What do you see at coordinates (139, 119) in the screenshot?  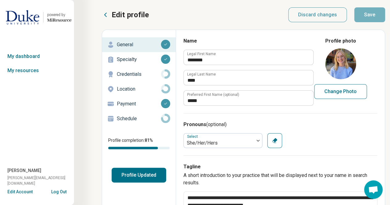 I see `a: Schedule` at bounding box center [139, 119].